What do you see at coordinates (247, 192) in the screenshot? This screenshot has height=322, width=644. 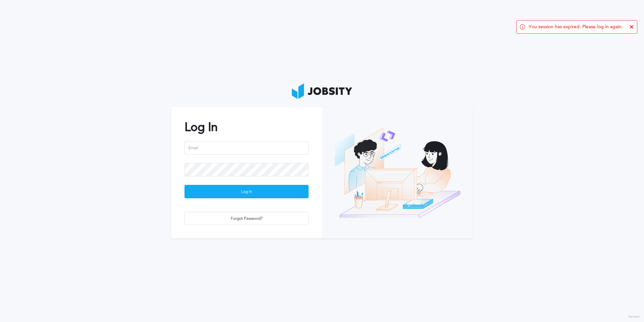 I see `div: Log In` at bounding box center [247, 192].